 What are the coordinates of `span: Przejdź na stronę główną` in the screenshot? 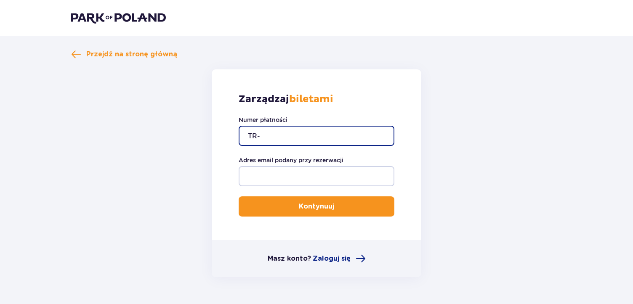 It's located at (132, 54).